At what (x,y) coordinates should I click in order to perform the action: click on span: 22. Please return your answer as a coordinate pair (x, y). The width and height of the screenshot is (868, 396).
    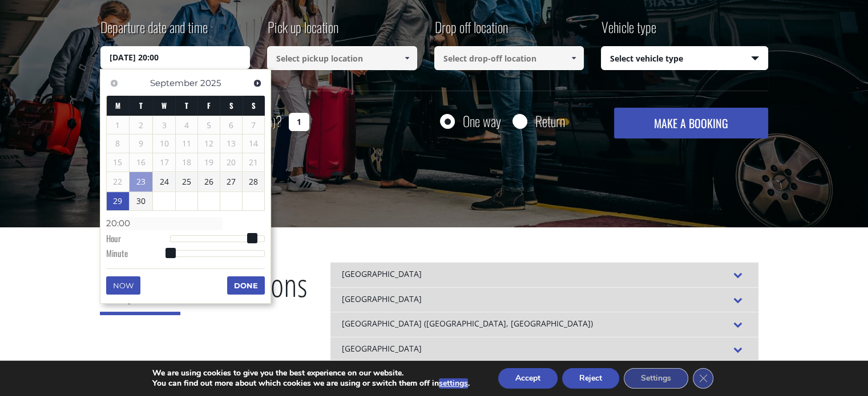
    Looking at the image, I should click on (118, 182).